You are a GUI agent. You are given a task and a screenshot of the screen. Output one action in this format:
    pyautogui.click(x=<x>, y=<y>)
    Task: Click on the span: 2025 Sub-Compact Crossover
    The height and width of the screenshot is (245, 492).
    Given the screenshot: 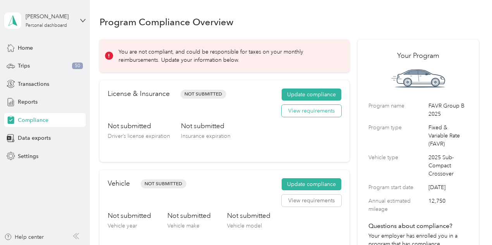 What is the action you would take?
    pyautogui.click(x=448, y=165)
    